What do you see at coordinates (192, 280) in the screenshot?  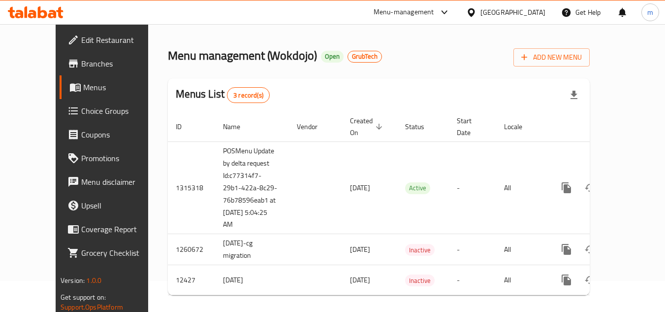 I see `td: 12427` at bounding box center [192, 280].